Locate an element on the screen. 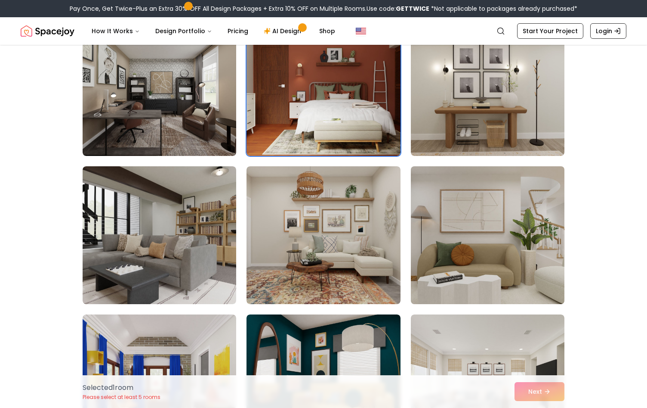 This screenshot has height=408, width=647. img: Room room-11 is located at coordinates (323, 235).